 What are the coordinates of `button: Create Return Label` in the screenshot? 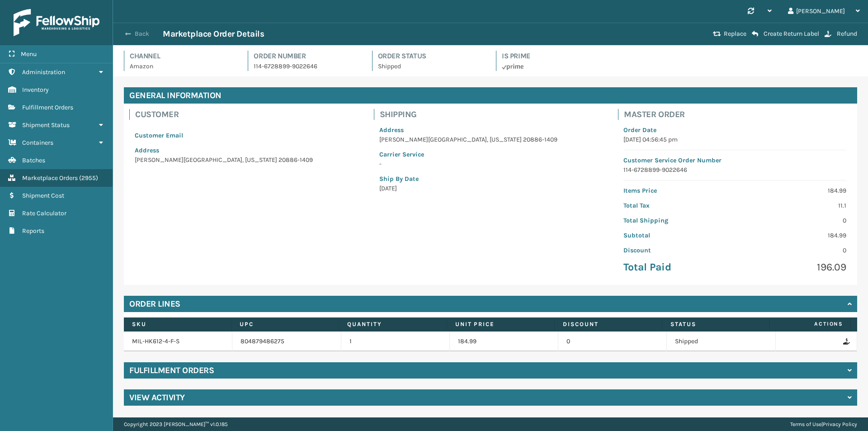 It's located at (785, 34).